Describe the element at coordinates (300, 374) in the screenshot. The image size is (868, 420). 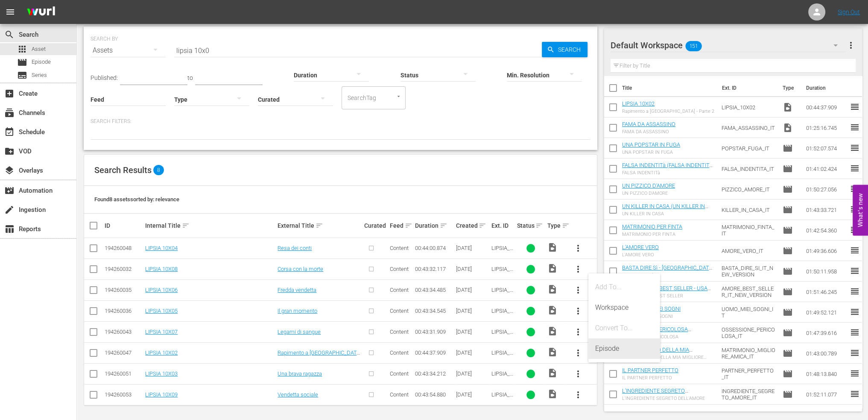
I see `a: Una brava ragazza` at that location.